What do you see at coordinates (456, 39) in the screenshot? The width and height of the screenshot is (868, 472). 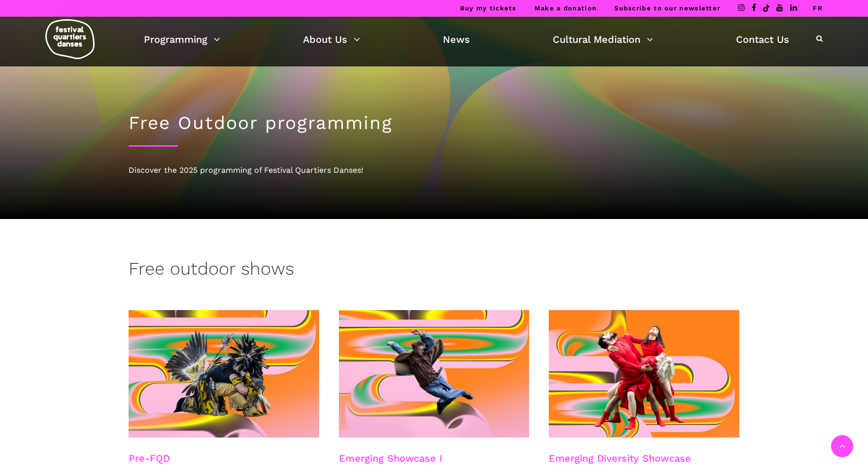 I see `a: News` at bounding box center [456, 39].